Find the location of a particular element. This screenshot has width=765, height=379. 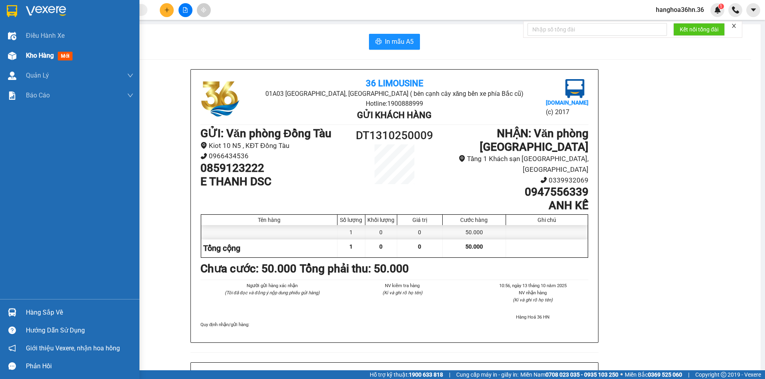

li: 0966434536 is located at coordinates (273, 156).